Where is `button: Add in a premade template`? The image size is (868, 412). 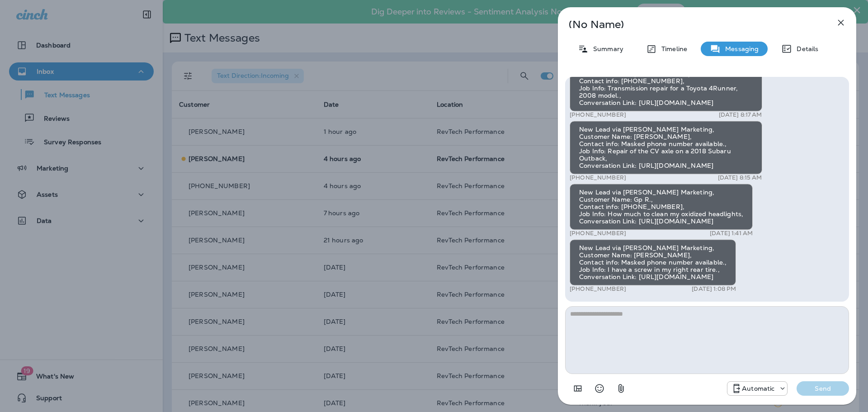 button: Add in a premade template is located at coordinates (578, 388).